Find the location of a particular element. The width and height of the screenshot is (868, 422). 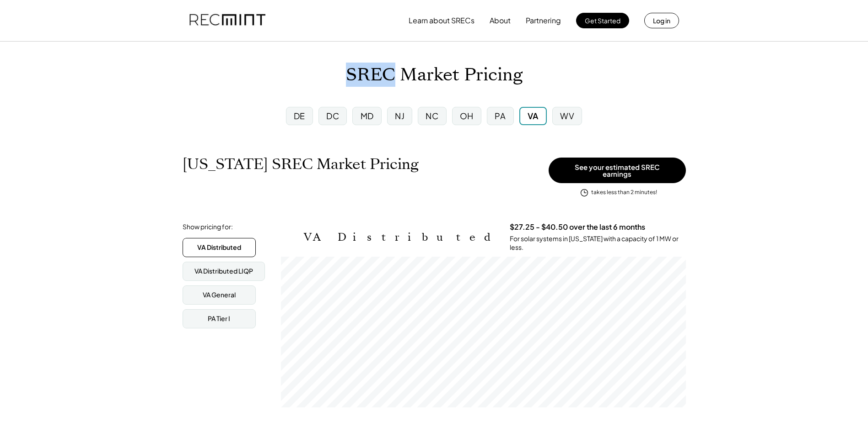

img: recmint-logotype%403x.png is located at coordinates (228, 20).